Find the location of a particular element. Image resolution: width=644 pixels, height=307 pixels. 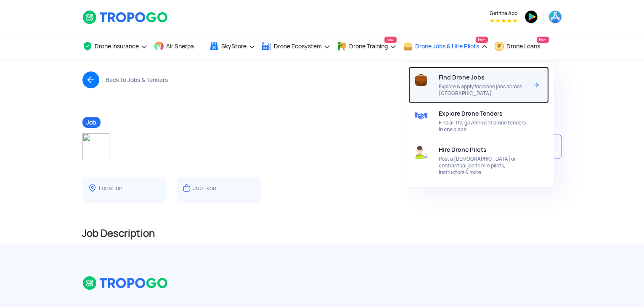

img: ic_jobtype.svg is located at coordinates (187, 188).